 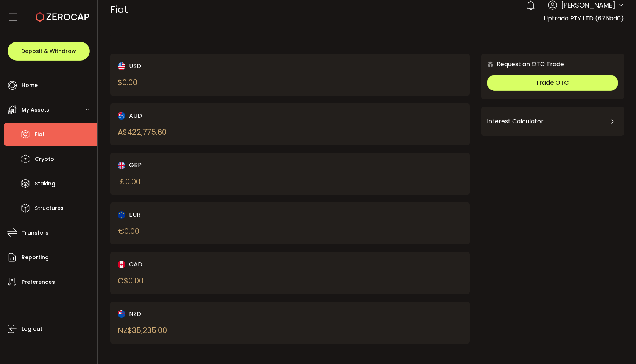 I want to click on div: $ 0.00, so click(x=127, y=83).